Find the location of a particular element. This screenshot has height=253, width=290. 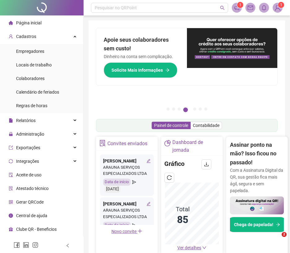

span: notification is located at coordinates (237, 8).